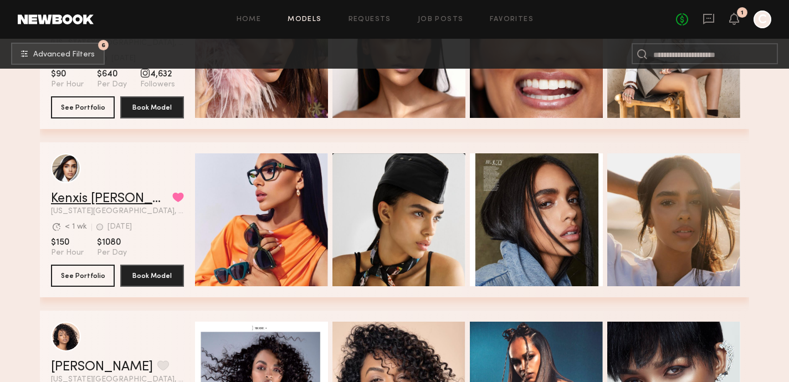 The image size is (789, 382). Describe the element at coordinates (511, 19) in the screenshot. I see `a: Favorites` at that location.